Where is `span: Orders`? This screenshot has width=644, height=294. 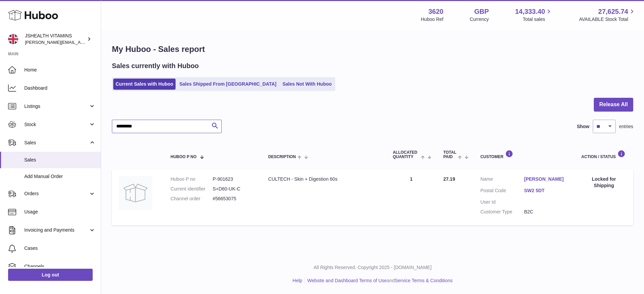 span: Orders is located at coordinates (56, 194).